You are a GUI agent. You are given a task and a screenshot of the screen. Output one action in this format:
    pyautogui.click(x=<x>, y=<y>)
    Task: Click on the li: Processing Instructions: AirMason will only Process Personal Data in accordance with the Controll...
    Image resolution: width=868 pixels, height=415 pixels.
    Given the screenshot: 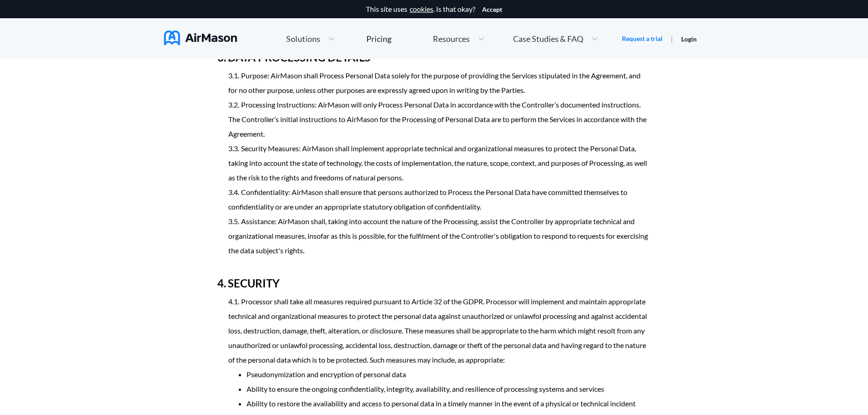 What is the action you would take?
    pyautogui.click(x=440, y=120)
    